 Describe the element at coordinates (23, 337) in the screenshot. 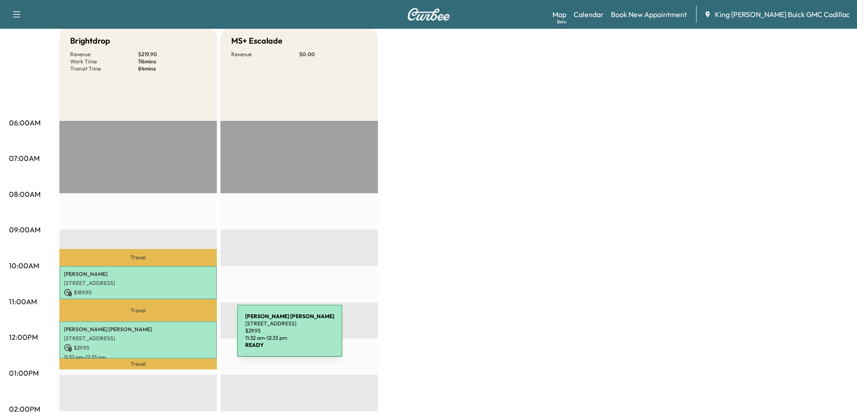

I see `p: 12:00PM` at that location.